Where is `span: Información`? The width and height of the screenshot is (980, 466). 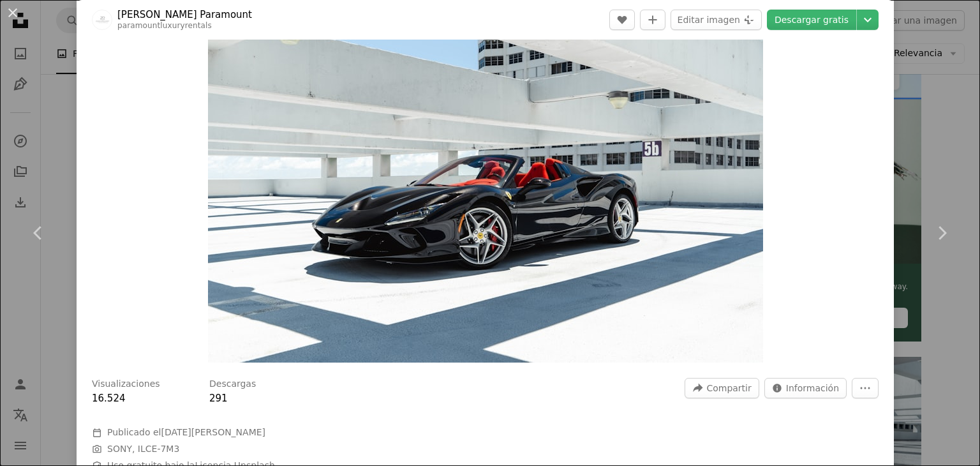
span: Información is located at coordinates (812, 388).